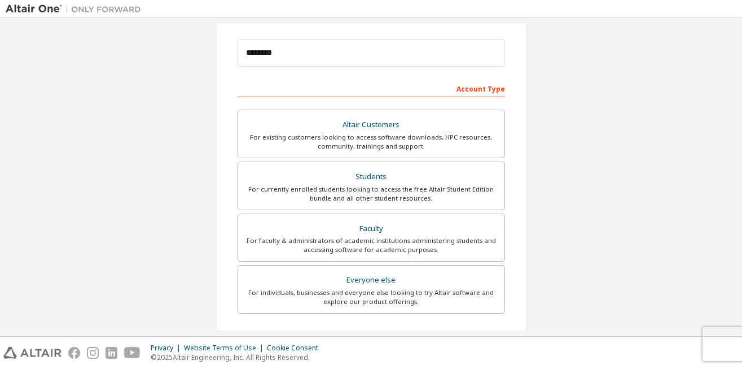  I want to click on img: instagram.svg, so click(93, 352).